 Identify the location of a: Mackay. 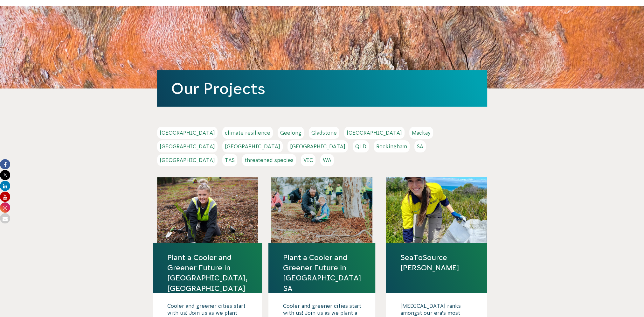
(421, 132).